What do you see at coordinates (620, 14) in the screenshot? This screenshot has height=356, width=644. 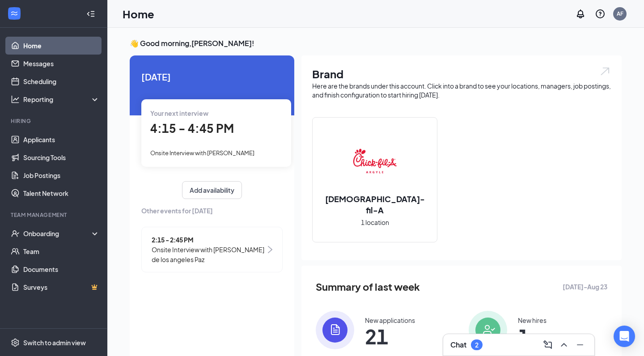 I see `div: AF` at bounding box center [620, 14].